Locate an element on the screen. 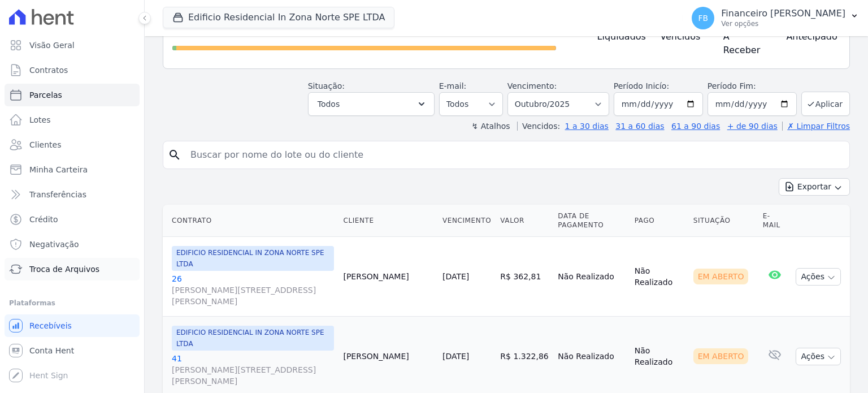 Image resolution: width=868 pixels, height=393 pixels. button: Aplicar is located at coordinates (826, 103).